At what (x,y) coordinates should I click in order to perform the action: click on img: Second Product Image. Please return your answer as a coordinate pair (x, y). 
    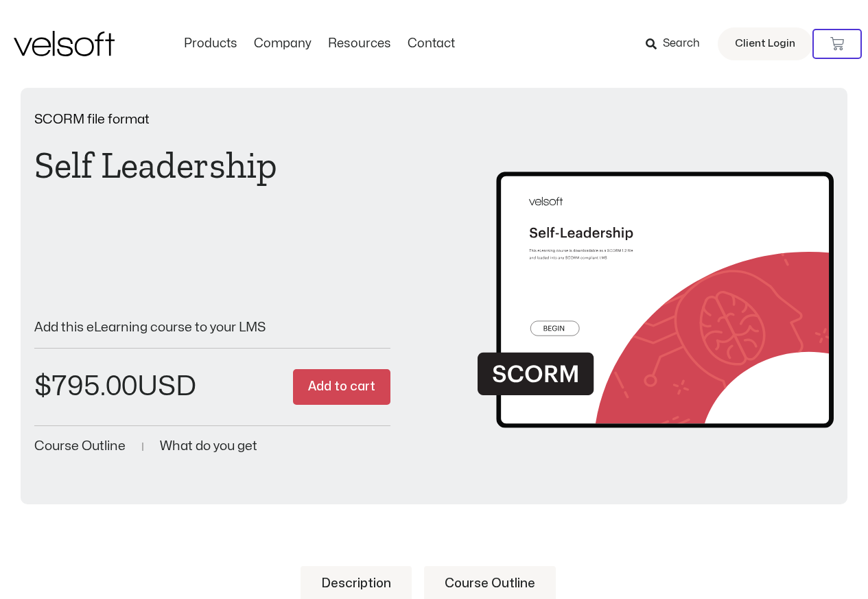
    Looking at the image, I should click on (655, 285).